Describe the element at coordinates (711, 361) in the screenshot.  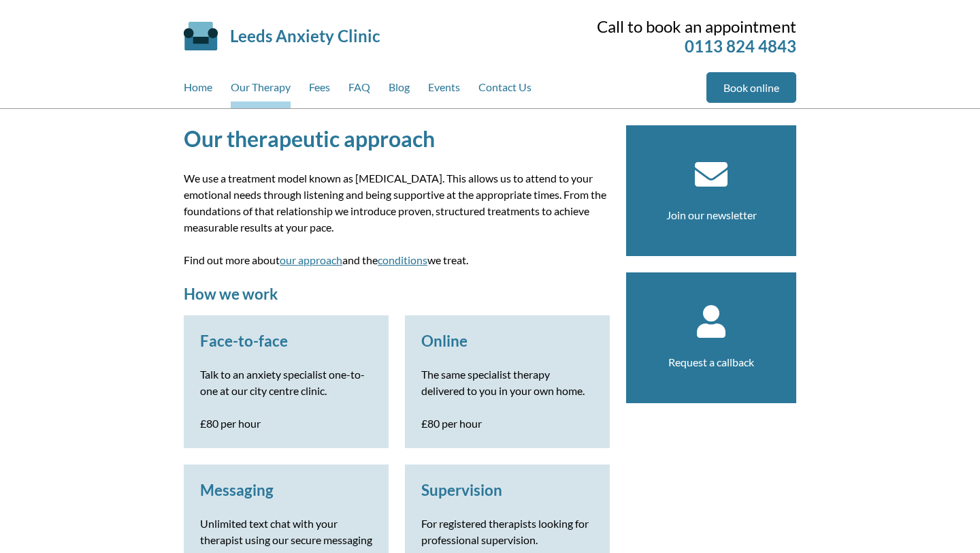
I see `a: Request a callback` at that location.